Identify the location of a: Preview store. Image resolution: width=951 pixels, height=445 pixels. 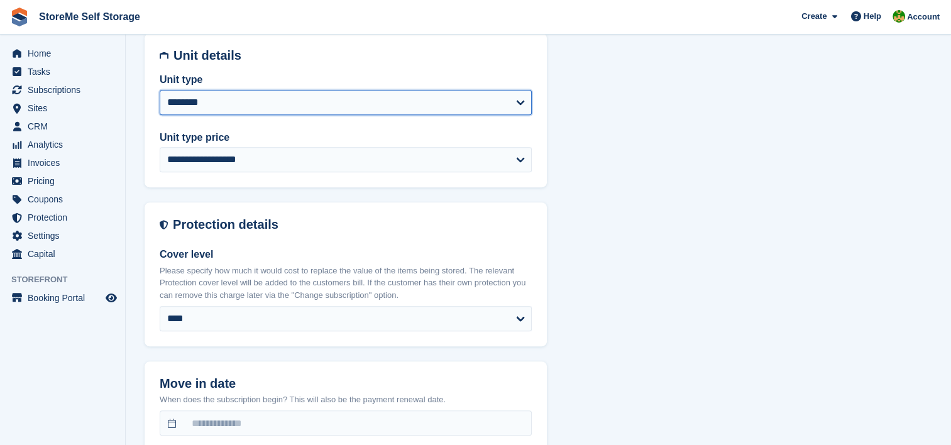
(111, 298).